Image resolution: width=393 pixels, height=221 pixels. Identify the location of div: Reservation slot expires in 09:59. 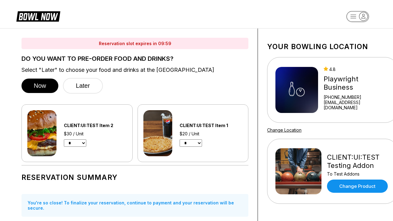
(135, 43).